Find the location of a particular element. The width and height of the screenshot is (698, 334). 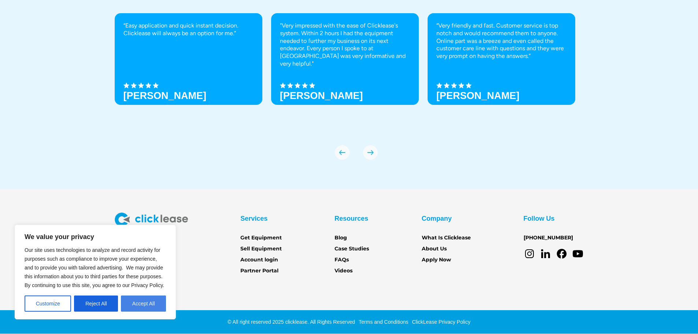

div: previous slide is located at coordinates (342, 153).